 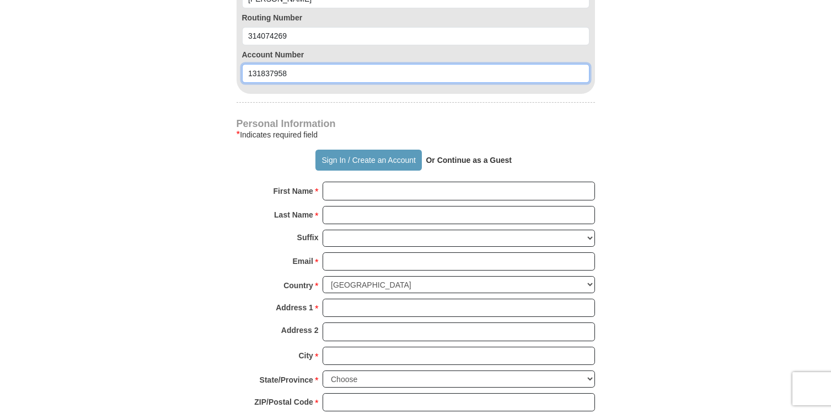 What do you see at coordinates (306, 355) in the screenshot?
I see `strong: City` at bounding box center [306, 355].